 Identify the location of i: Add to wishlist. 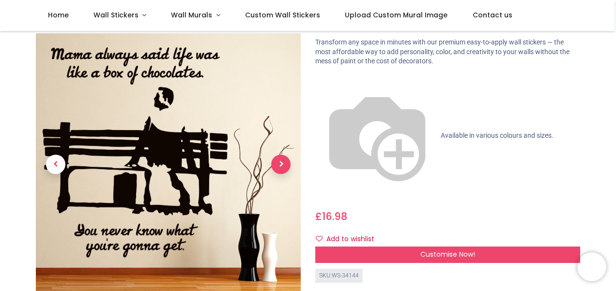
(319, 239).